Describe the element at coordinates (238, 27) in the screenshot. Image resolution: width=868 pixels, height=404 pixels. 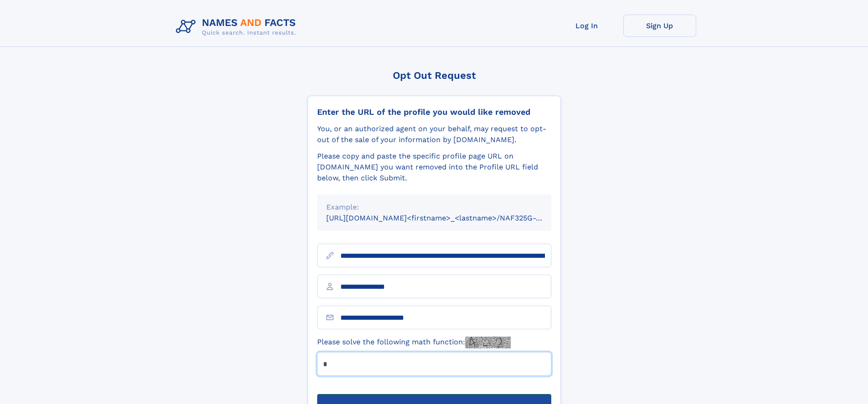
I see `img: Logo Names and Facts` at that location.